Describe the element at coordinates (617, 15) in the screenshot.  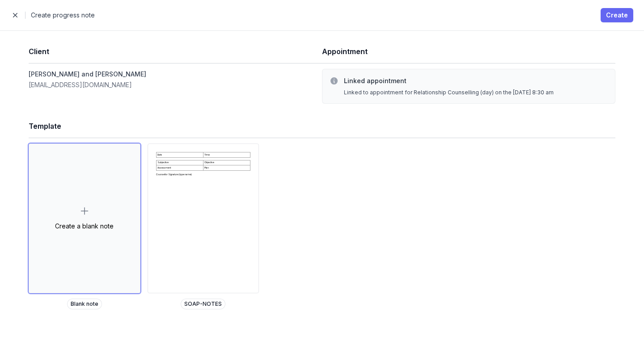
I see `span: Create` at that location.